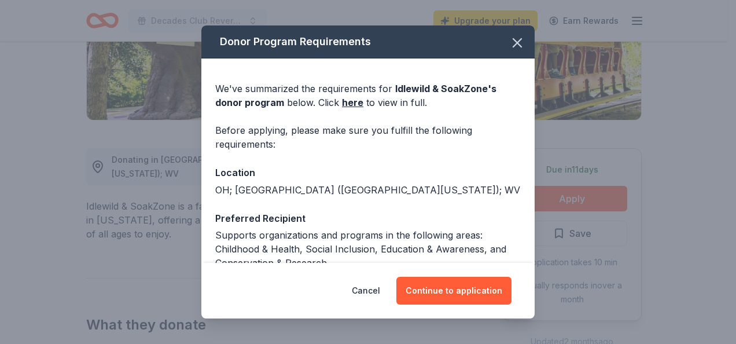 The height and width of the screenshot is (344, 736). What do you see at coordinates (368, 42) in the screenshot?
I see `div: Donor Program Requirements` at bounding box center [368, 42].